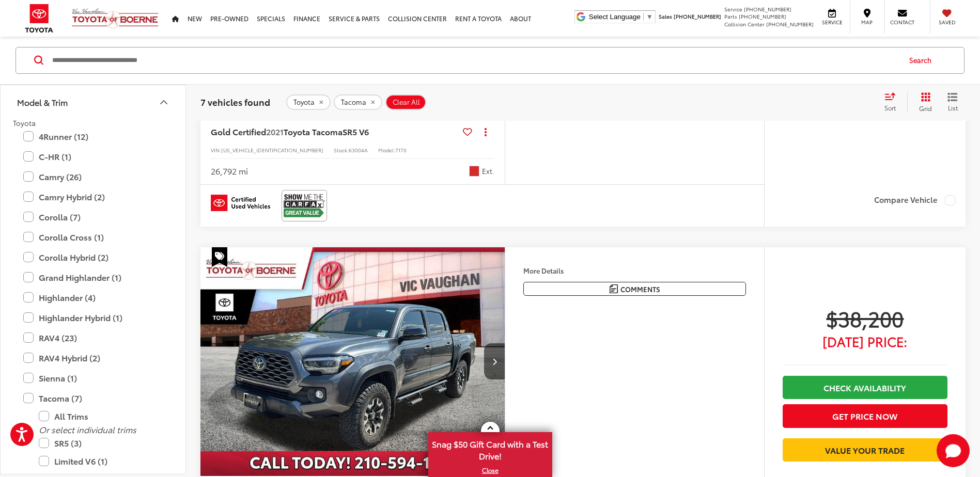 The width and height of the screenshot is (980, 477). Describe the element at coordinates (87, 429) in the screenshot. I see `i: Or select individual trims` at that location.